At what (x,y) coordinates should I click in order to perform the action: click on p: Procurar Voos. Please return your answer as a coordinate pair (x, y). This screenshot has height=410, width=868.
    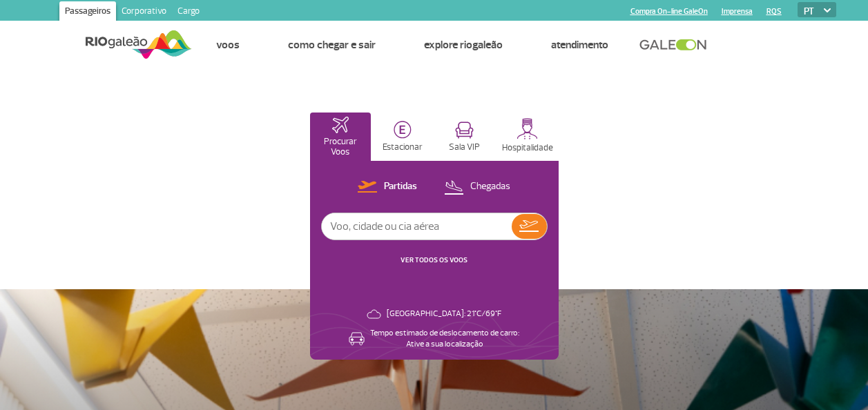
    Looking at the image, I should click on (340, 147).